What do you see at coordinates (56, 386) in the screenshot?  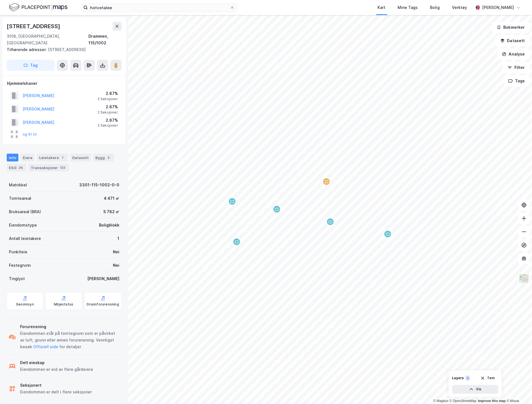 I see `div: Seksjonert` at bounding box center [56, 386].